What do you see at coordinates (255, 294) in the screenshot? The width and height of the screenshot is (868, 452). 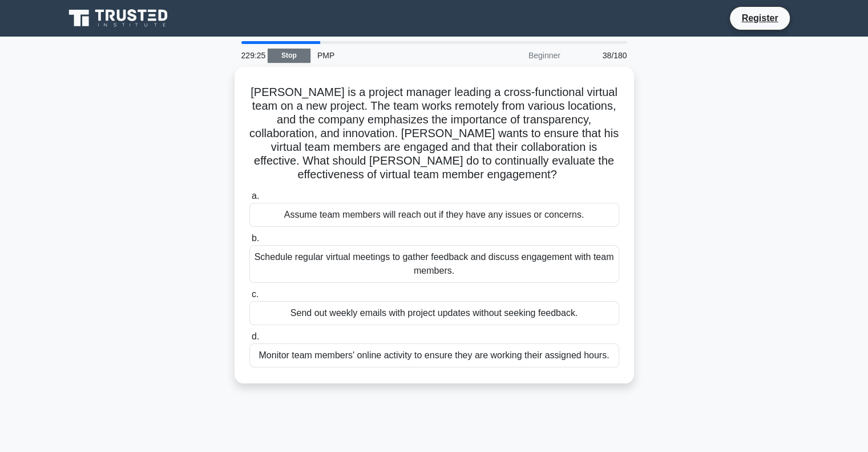 I see `span: c.` at bounding box center [255, 294].